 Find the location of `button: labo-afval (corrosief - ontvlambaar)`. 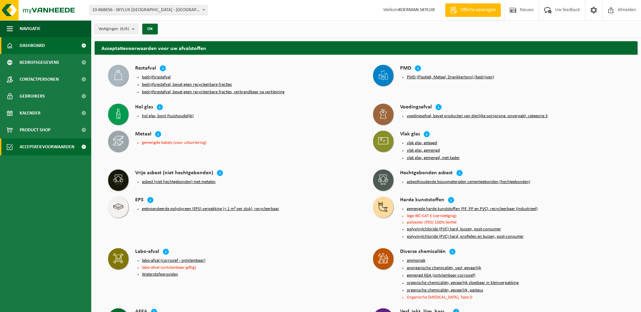

button: labo-afval (corrosief - ontvlambaar) is located at coordinates (174, 261).